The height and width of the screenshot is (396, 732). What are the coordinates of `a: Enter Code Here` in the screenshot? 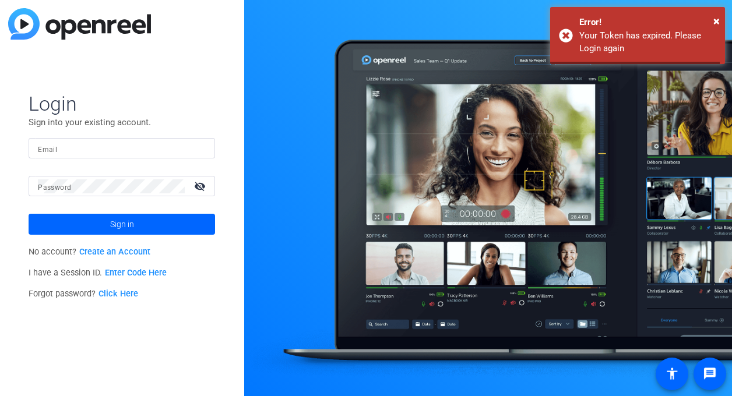 It's located at (136, 273).